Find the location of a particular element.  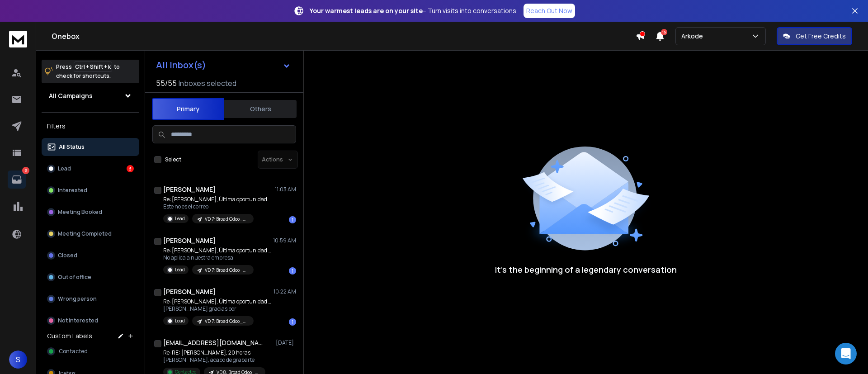

p: 10:22 AM is located at coordinates (285, 292).